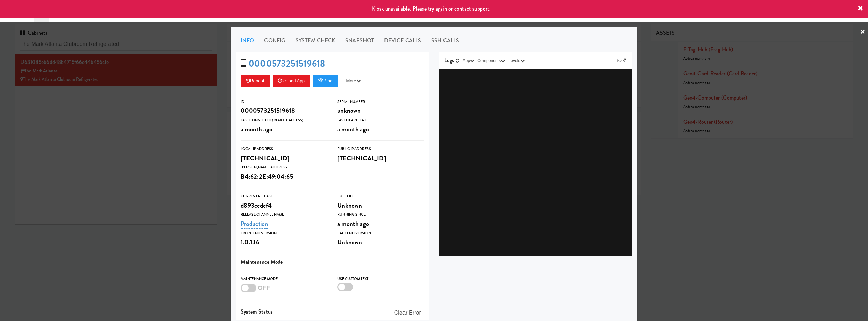  I want to click on div: Serial Number, so click(381, 102).